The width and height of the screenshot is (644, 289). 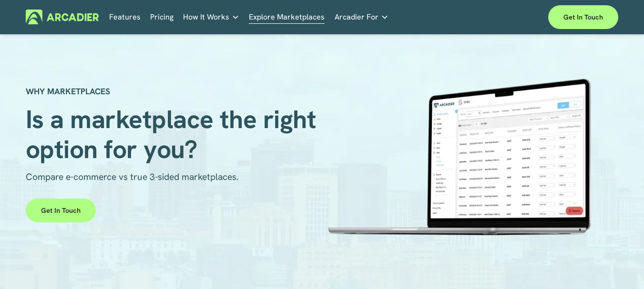 I want to click on a: Features, so click(x=125, y=17).